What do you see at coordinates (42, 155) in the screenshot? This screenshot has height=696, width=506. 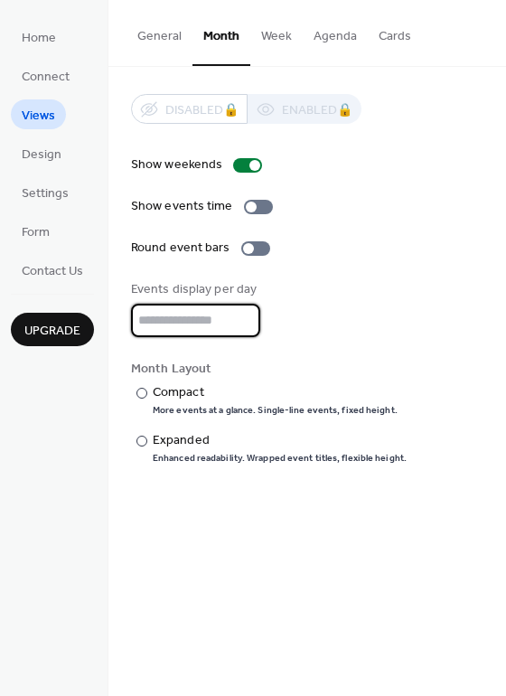 I see `span: Design` at bounding box center [42, 155].